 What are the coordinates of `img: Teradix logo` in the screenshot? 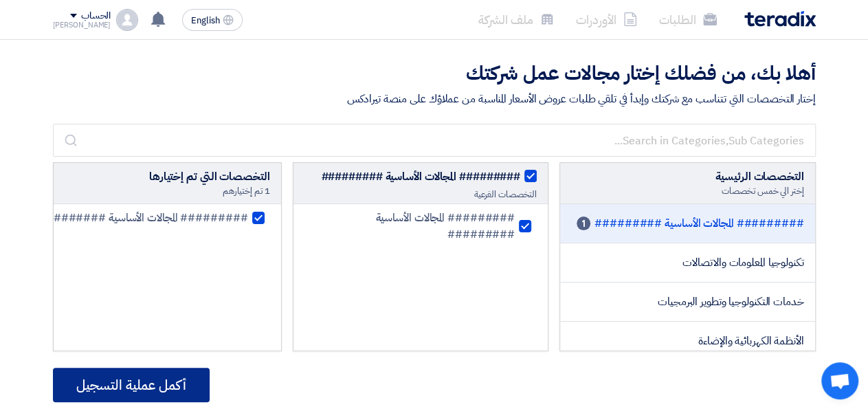 It's located at (781, 18).